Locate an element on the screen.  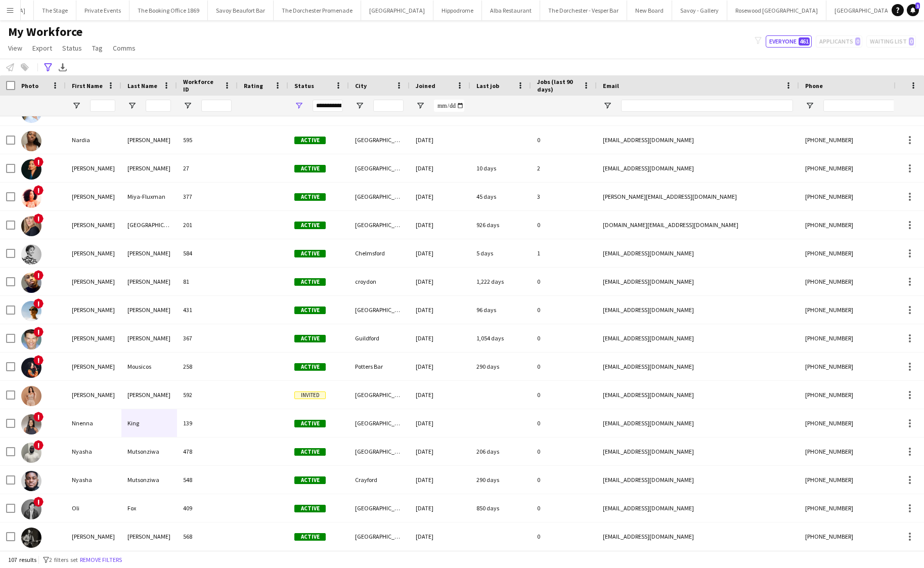
div: Crayford is located at coordinates (379, 480).